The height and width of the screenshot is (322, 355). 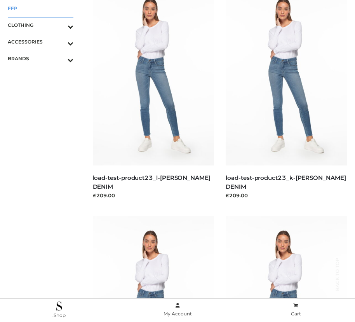 I want to click on span: .Shop, so click(x=59, y=315).